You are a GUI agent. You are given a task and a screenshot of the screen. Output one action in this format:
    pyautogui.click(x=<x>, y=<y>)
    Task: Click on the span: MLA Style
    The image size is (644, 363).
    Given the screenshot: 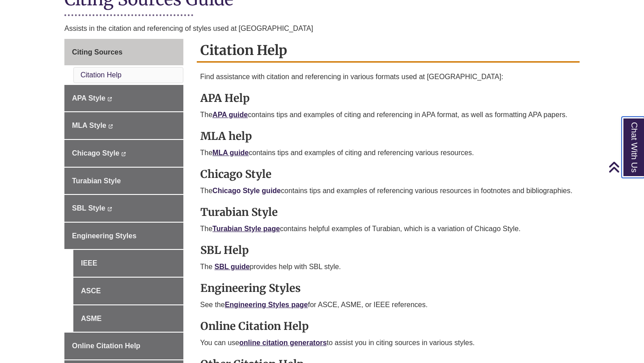 What is the action you would take?
    pyautogui.click(x=89, y=125)
    